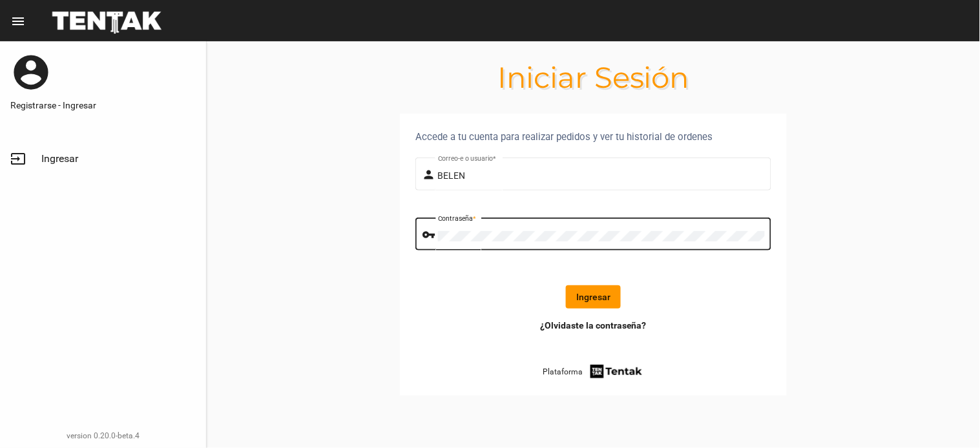 Image resolution: width=980 pixels, height=448 pixels. I want to click on div: version 0.20.0-beta.4, so click(103, 436).